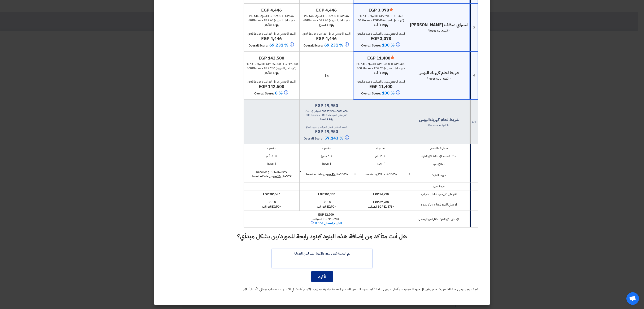  What do you see at coordinates (439, 194) in the screenshot?
I see `td: الإجمالي لكل مورد شامل الضرائب` at bounding box center [439, 194].